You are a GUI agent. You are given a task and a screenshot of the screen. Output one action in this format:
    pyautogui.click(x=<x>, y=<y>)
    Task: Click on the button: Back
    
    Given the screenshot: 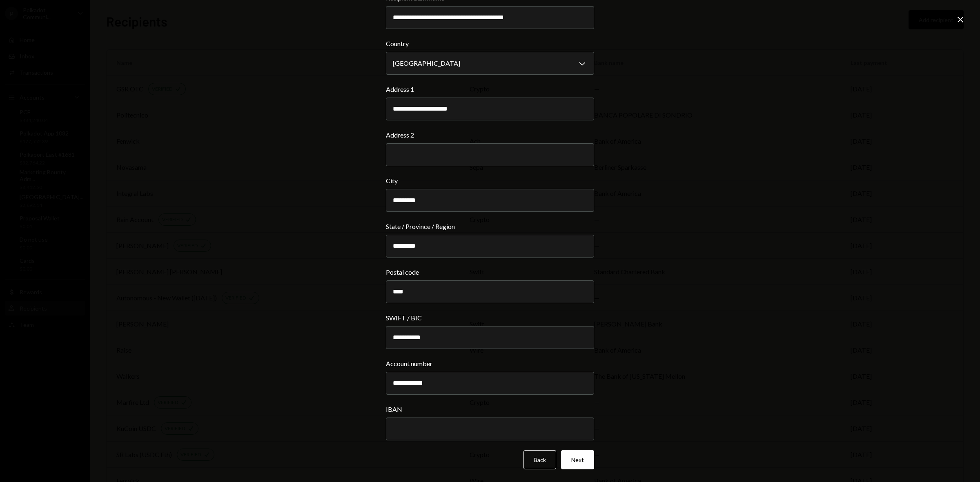 What is the action you would take?
    pyautogui.click(x=540, y=459)
    